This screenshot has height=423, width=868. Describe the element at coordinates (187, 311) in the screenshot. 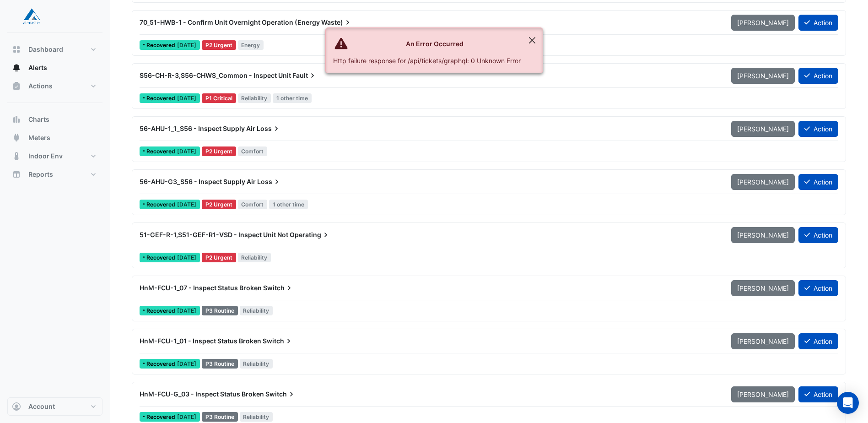

I see `span: Fri 08-Aug-2025 11:01 AEST` at that location.